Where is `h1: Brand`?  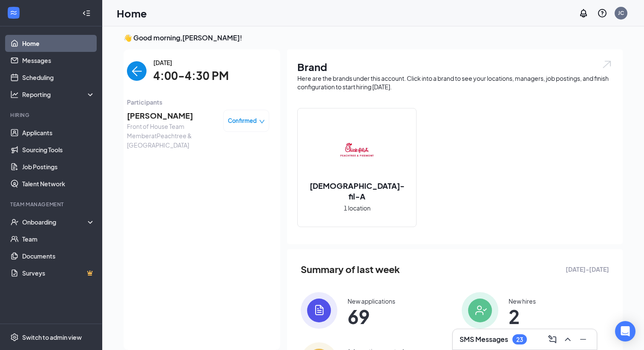 h1: Brand is located at coordinates (455, 67).